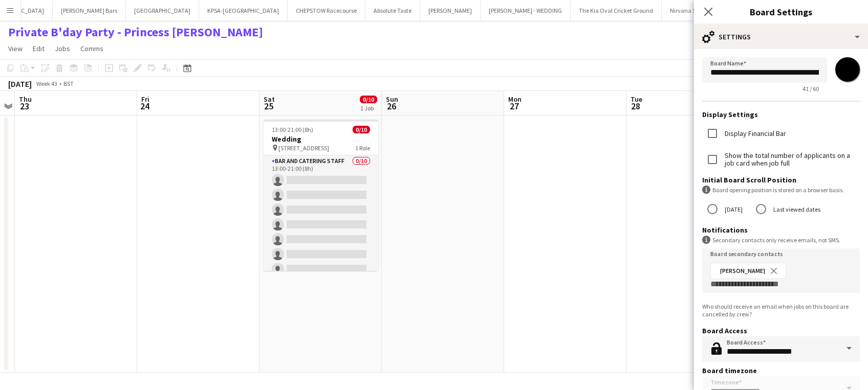 The image size is (868, 390). I want to click on div: Board opening position is stored on a browser basis., so click(781, 190).